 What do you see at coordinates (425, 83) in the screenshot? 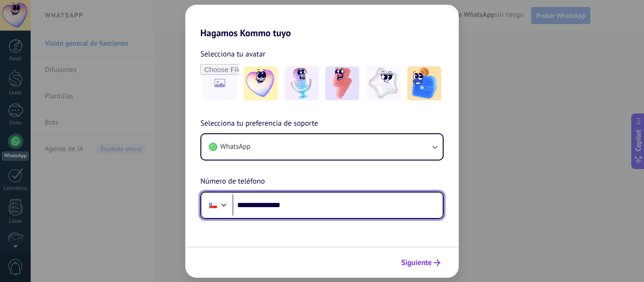
I see `img: -5.jpeg` at bounding box center [425, 83].